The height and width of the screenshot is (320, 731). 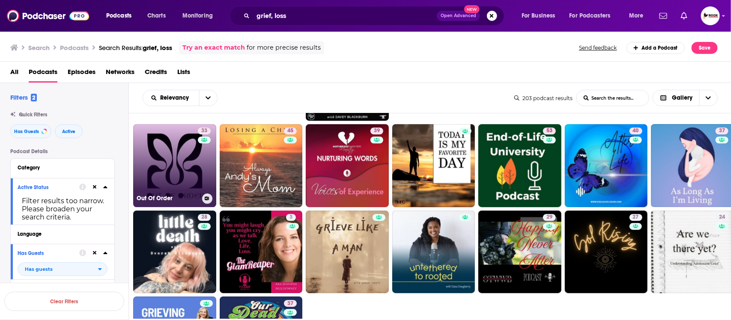 What do you see at coordinates (204, 218) in the screenshot?
I see `span: 28` at bounding box center [204, 218].